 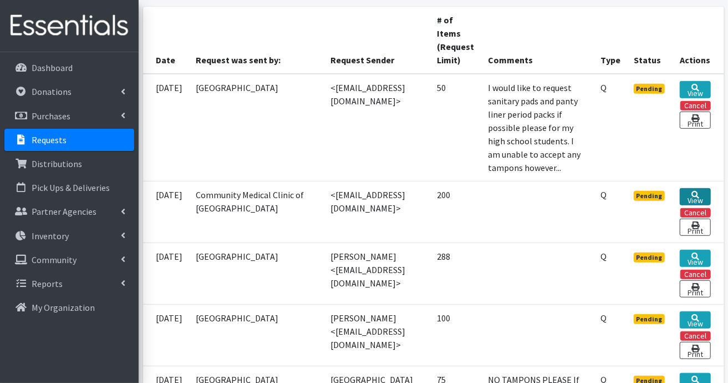 I want to click on a: Reports, so click(x=69, y=283).